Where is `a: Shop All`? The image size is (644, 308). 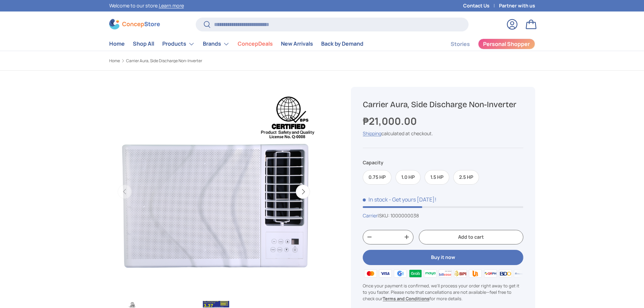 a: Shop All is located at coordinates (143, 43).